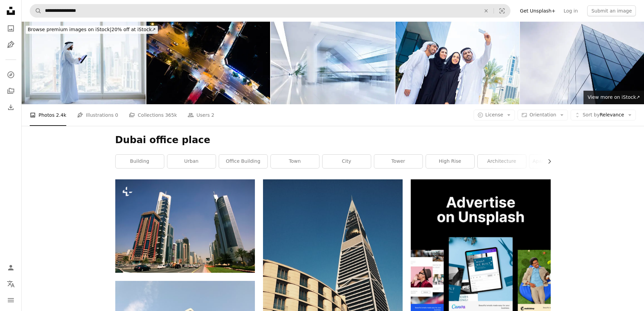  What do you see at coordinates (614, 97) in the screenshot?
I see `span: View more on iStock ↗` at bounding box center [614, 97].